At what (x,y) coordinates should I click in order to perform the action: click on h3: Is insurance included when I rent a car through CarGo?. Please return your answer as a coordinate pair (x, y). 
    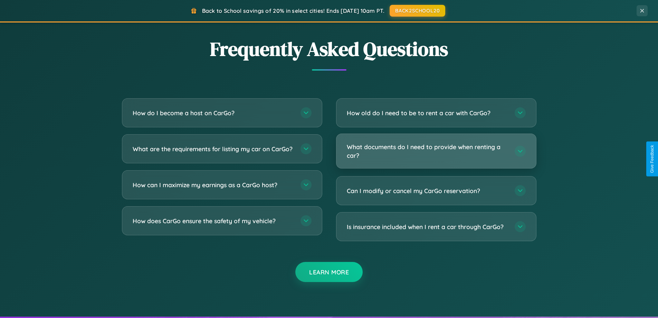
    Looking at the image, I should click on (428, 226).